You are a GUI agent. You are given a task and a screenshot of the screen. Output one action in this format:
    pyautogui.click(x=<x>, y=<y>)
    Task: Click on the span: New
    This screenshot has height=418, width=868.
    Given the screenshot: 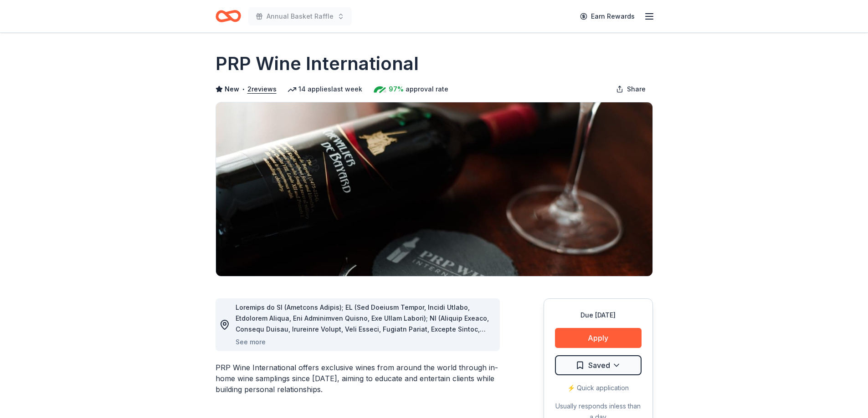 What is the action you would take?
    pyautogui.click(x=232, y=90)
    